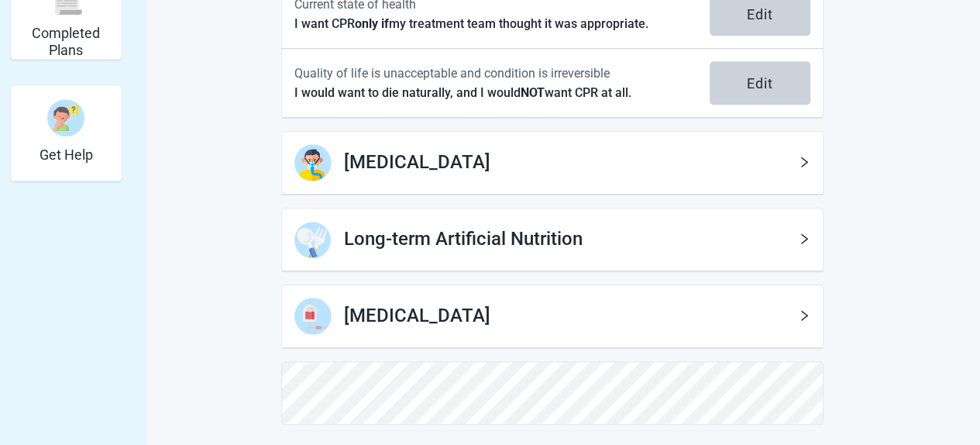 The width and height of the screenshot is (980, 445). I want to click on label: I would want to die naturally, and I would want CPR at all., so click(463, 92).